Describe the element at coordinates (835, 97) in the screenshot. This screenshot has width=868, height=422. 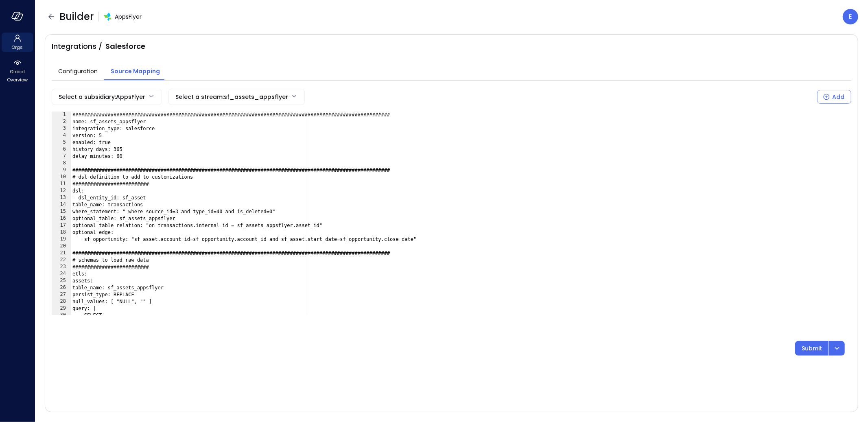
I see `div: Select a Subsidiary to add a new Stream` at that location.